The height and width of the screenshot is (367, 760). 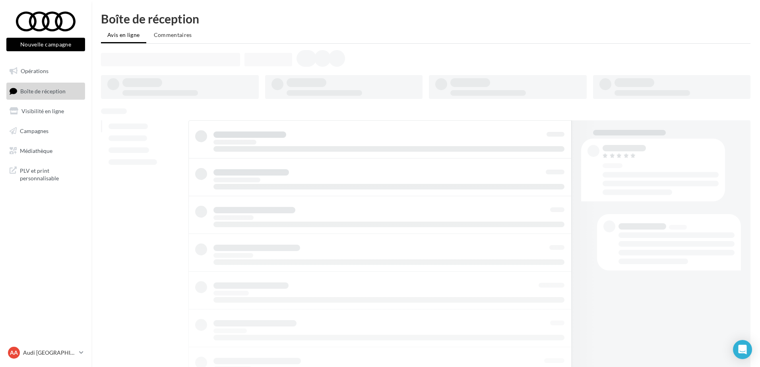 What do you see at coordinates (46, 45) in the screenshot?
I see `button: Nouvelle campagne` at bounding box center [46, 45].